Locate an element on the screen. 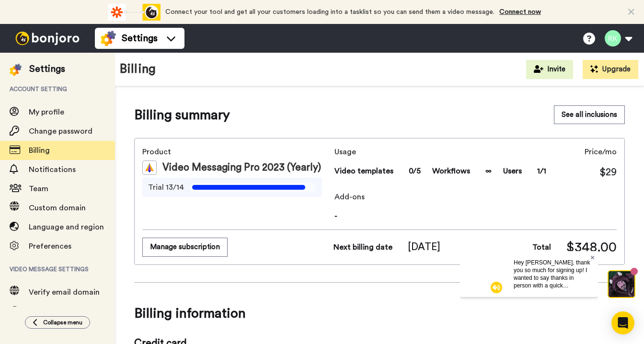  img: bj-logo-header-white.svg is located at coordinates (48, 38).